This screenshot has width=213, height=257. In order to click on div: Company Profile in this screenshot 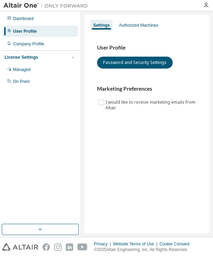, I will do `click(29, 44)`.